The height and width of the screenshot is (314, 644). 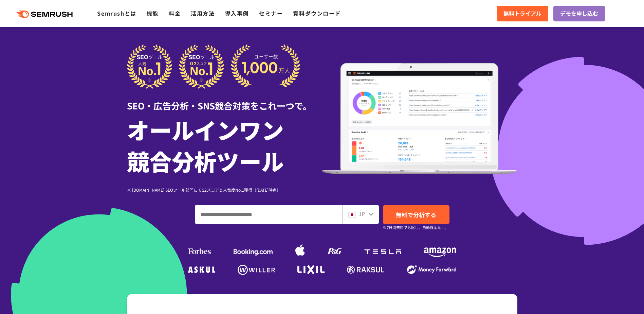 I want to click on span: 無料で分析する, so click(x=416, y=214).